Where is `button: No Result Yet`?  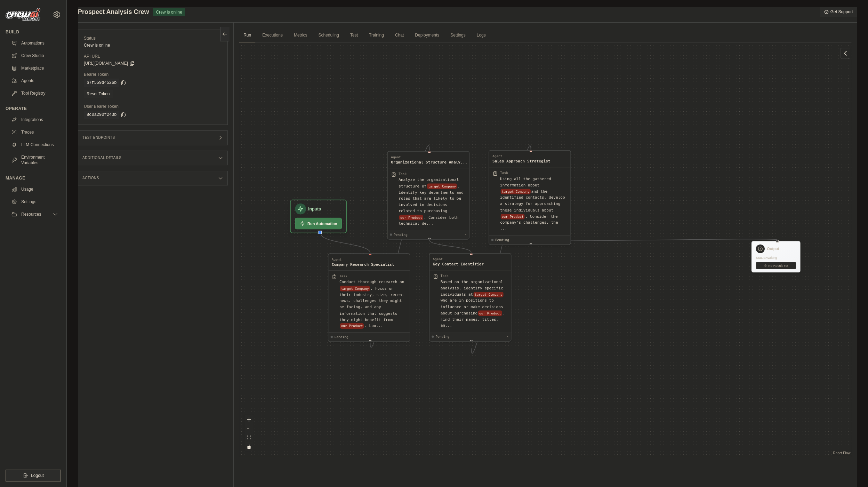 button: No Result Yet is located at coordinates (776, 266).